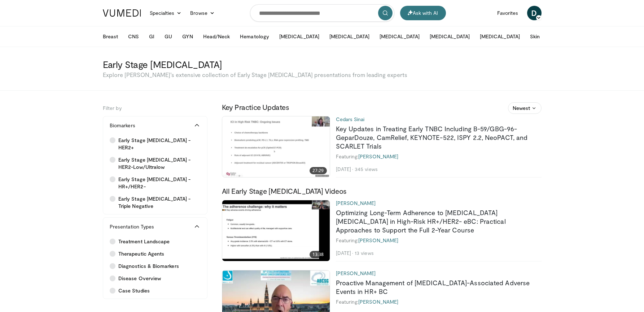  What do you see at coordinates (166, 13) in the screenshot?
I see `a: Specialties` at bounding box center [166, 13].